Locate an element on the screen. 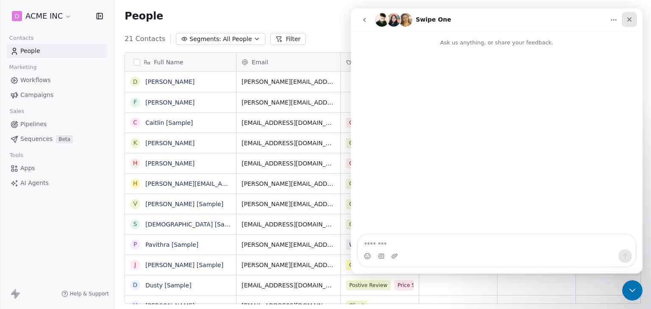  button: go back is located at coordinates (14, 11).